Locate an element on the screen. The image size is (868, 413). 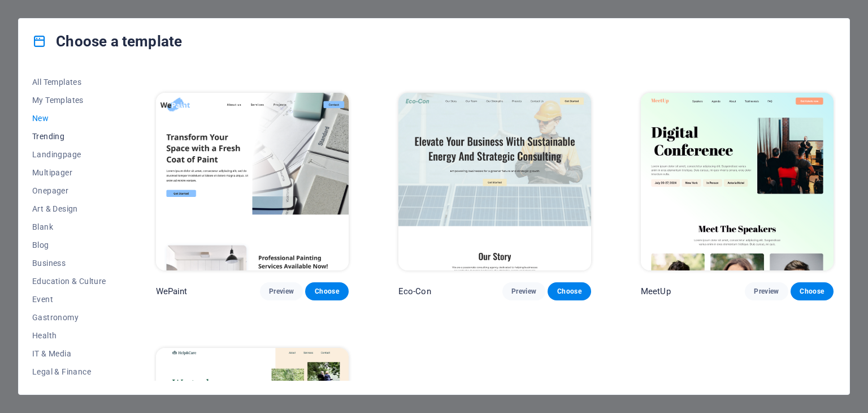
span: Health is located at coordinates (69, 335).